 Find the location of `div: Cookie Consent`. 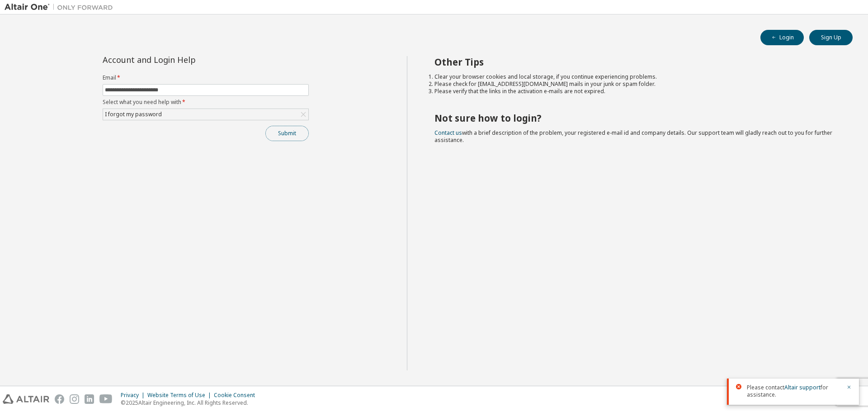

div: Cookie Consent is located at coordinates (237, 395).